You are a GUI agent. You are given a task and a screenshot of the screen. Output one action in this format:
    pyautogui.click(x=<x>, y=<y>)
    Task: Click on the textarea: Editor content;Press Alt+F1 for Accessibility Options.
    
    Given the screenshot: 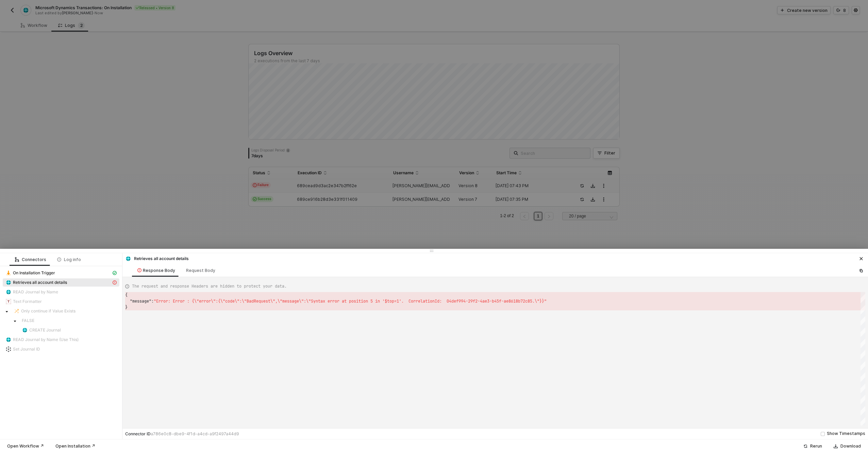 What is the action you would take?
    pyautogui.click(x=125, y=295)
    